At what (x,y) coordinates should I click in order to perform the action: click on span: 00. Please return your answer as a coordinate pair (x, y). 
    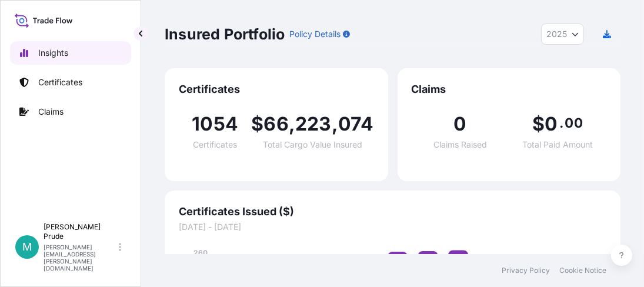
    Looking at the image, I should click on (573, 123).